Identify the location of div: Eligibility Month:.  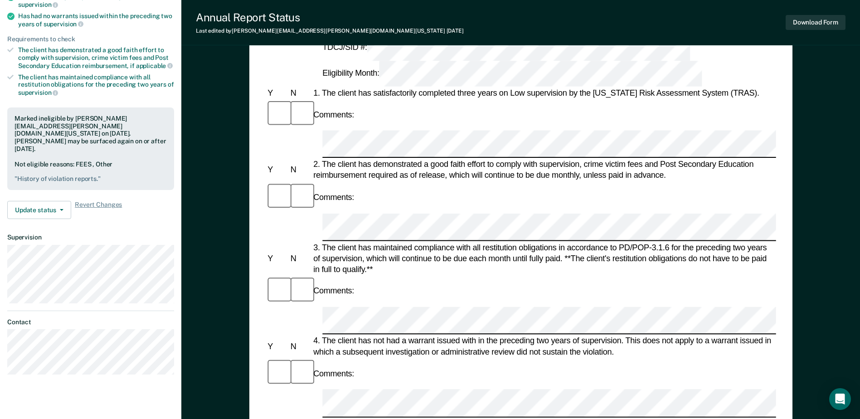
(512, 73).